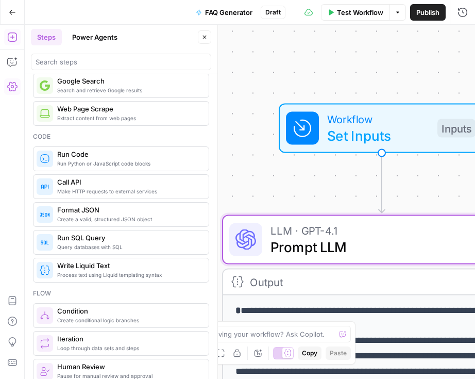 The height and width of the screenshot is (379, 475). What do you see at coordinates (310, 353) in the screenshot?
I see `span: Copy` at bounding box center [310, 353].